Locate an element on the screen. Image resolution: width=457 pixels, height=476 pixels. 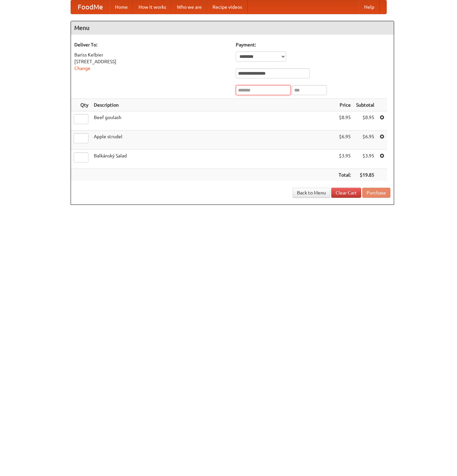
div: Bariss Kelbier is located at coordinates (152, 55).